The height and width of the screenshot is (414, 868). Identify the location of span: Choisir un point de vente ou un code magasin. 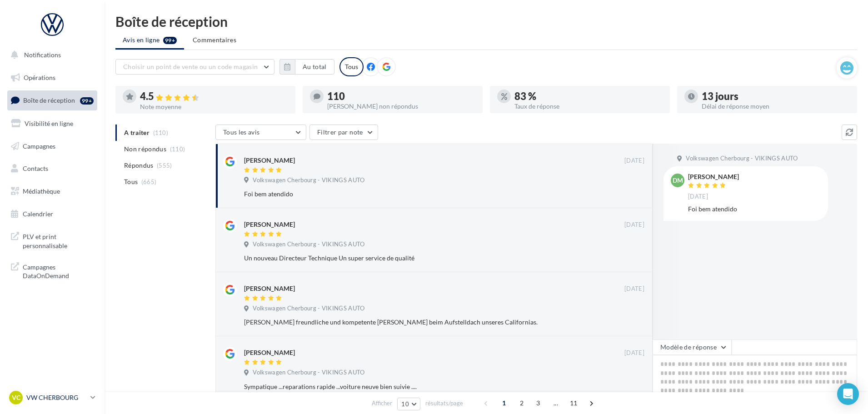
(190, 66).